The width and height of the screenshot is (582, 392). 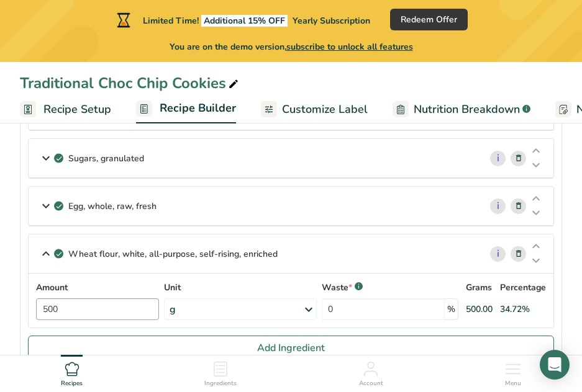 I want to click on span: subscribe to unlock all features, so click(x=350, y=47).